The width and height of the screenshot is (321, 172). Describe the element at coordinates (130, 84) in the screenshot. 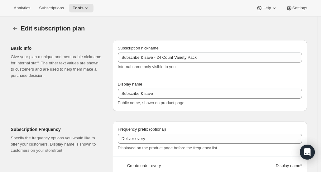

I see `span: Display name` at that location.